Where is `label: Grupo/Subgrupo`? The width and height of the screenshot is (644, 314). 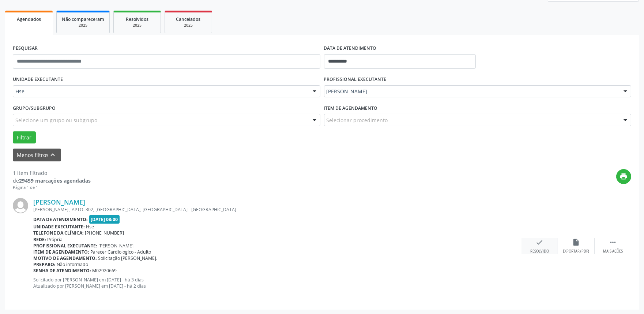 label: Grupo/Subgrupo is located at coordinates (34, 108).